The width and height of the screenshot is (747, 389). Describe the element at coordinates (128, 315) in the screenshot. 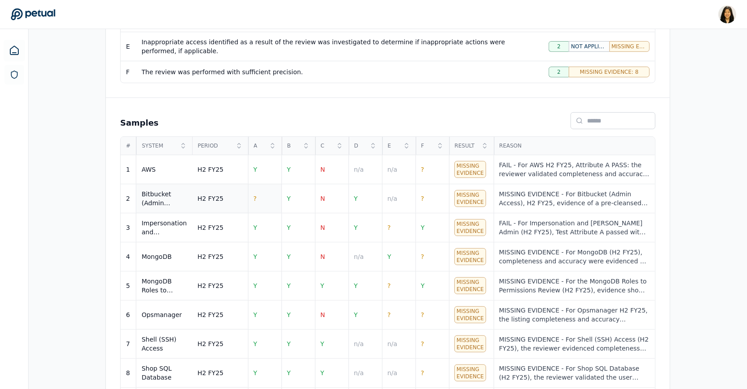

I see `td: 6` at that location.